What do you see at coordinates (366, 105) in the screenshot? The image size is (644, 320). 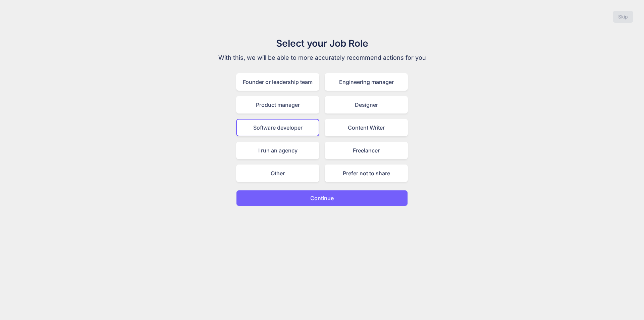 I see `div: Designer` at bounding box center [366, 105].